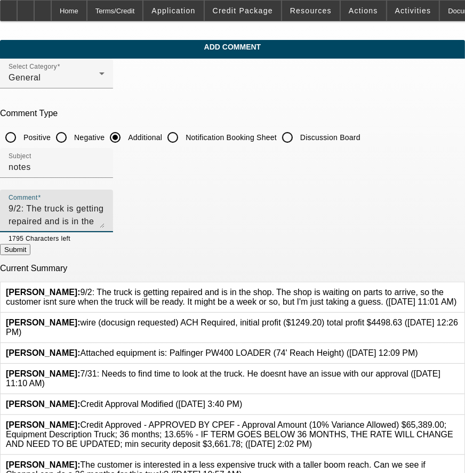 The height and width of the screenshot is (473, 465). Describe the element at coordinates (243, 11) in the screenshot. I see `button: Credit Package` at that location.